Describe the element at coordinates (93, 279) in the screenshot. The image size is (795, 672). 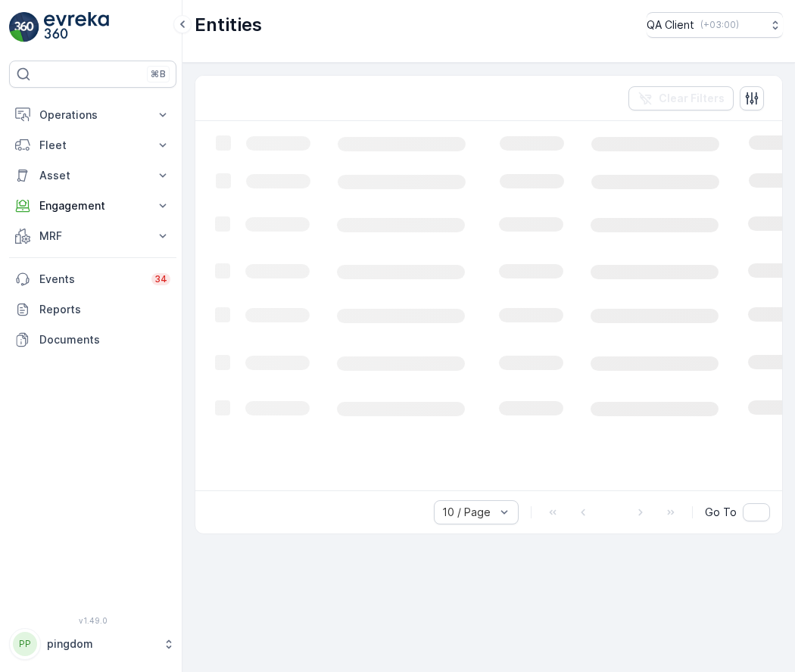
I see `a: Events34` at that location.